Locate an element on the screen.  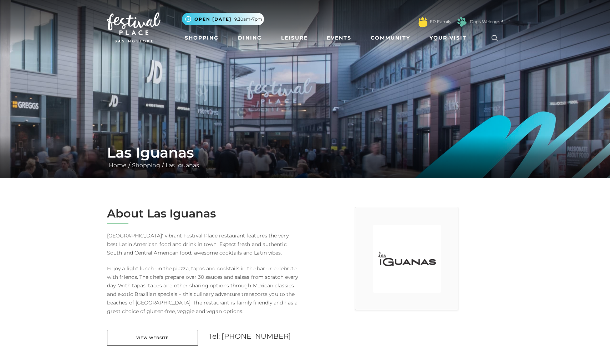
span: Your Visit is located at coordinates (448, 38).